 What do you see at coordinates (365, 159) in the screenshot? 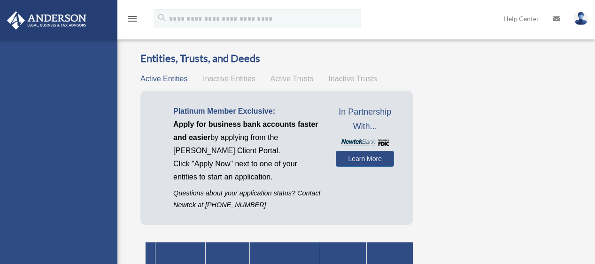
I see `a: Learn More` at bounding box center [365, 159].